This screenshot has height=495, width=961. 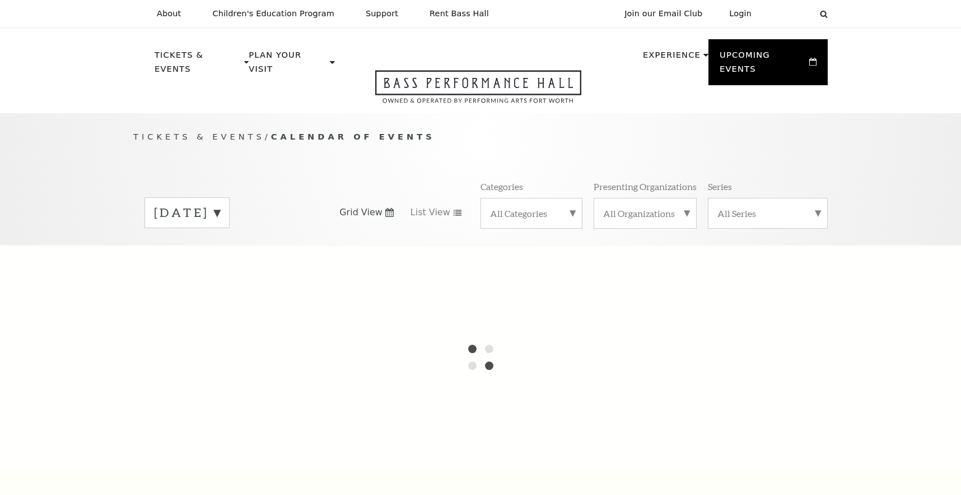 I want to click on label: All Categories, so click(x=532, y=213).